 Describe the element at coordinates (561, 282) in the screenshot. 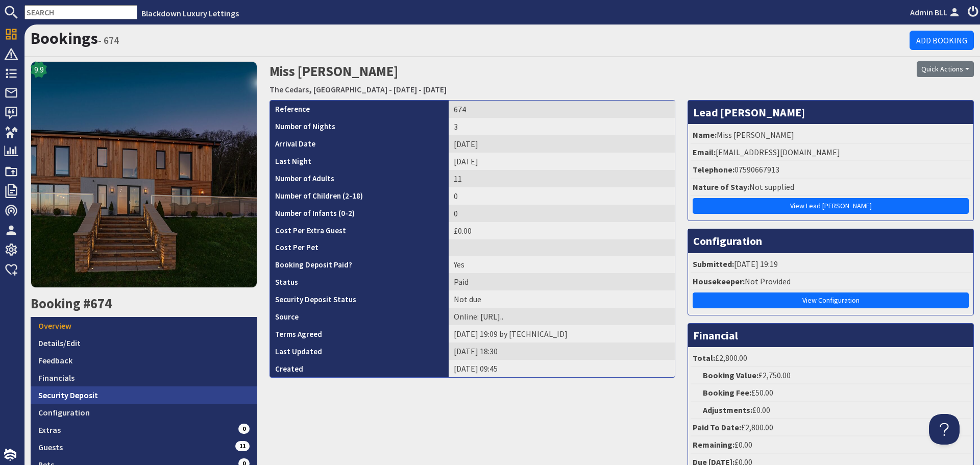

I see `td: Paid` at that location.